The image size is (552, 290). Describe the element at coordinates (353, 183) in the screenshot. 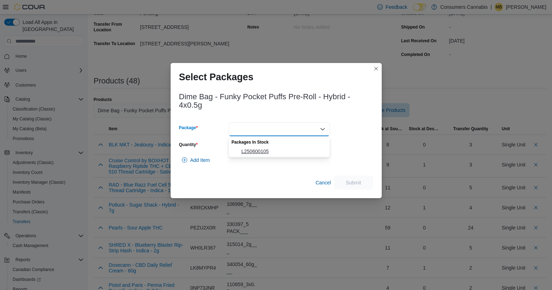

I see `span: Submit` at that location.